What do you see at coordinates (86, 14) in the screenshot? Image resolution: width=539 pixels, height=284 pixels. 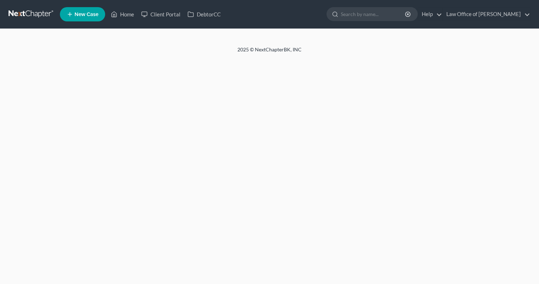 I see `span: New Case` at bounding box center [86, 14].